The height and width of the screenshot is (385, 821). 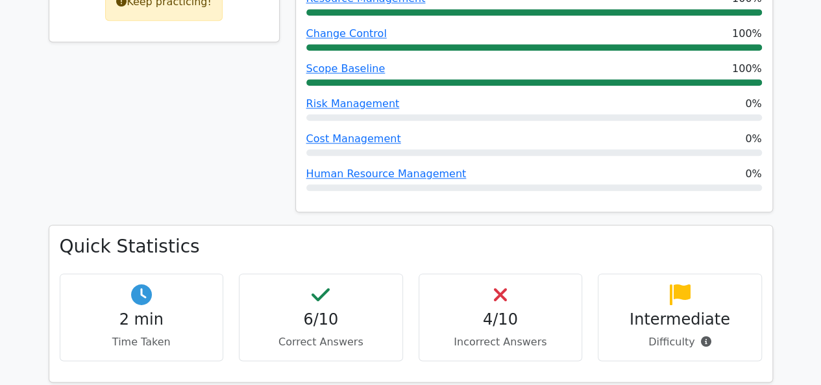 I want to click on a: Cost Management, so click(x=354, y=138).